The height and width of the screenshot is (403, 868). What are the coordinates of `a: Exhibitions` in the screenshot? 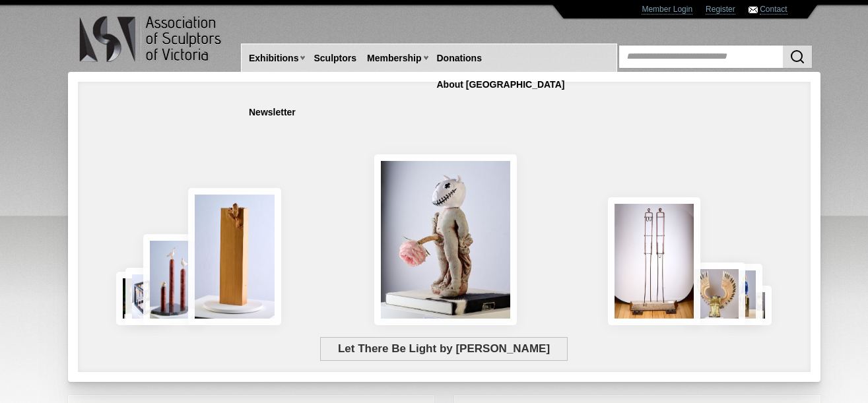 It's located at (274, 58).